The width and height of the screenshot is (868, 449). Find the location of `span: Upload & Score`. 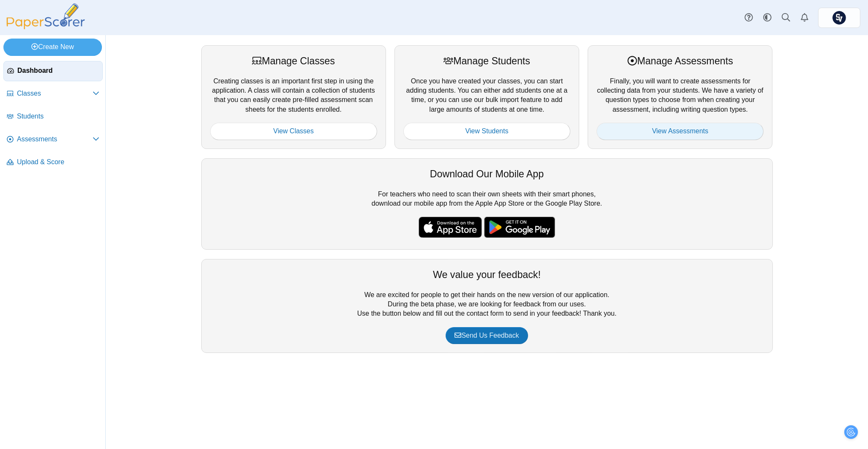

span: Upload & Score is located at coordinates (58, 162).